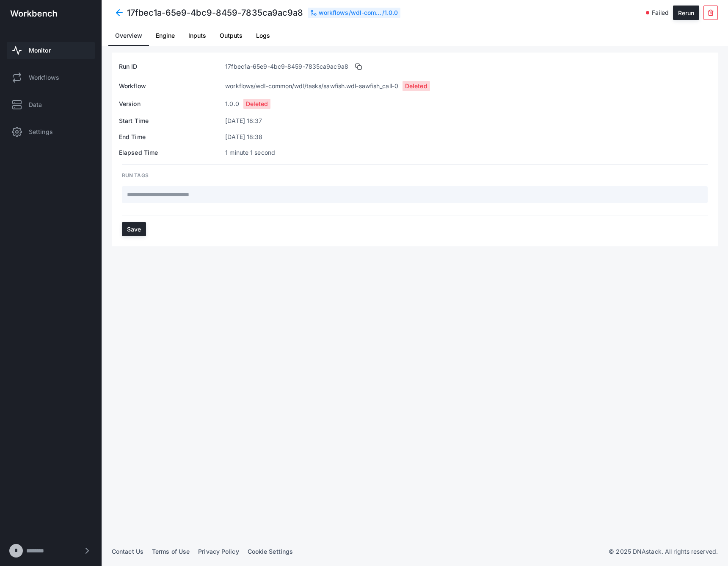 Image resolution: width=728 pixels, height=566 pixels. Describe the element at coordinates (171, 104) in the screenshot. I see `td: Version` at that location.